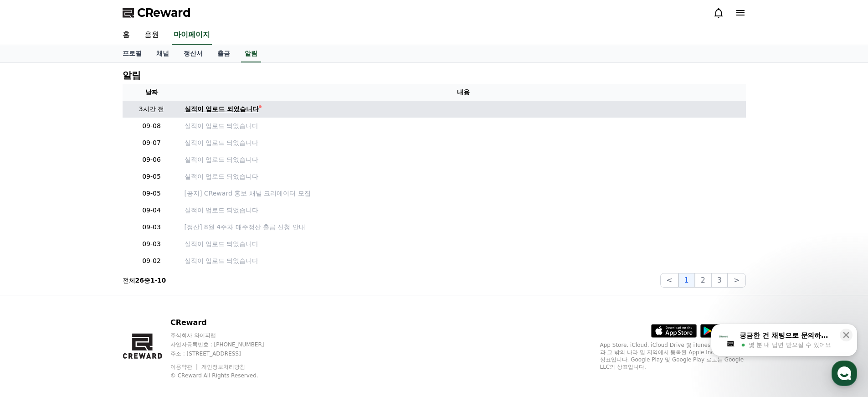  I want to click on span: 설정, so click(146, 306).